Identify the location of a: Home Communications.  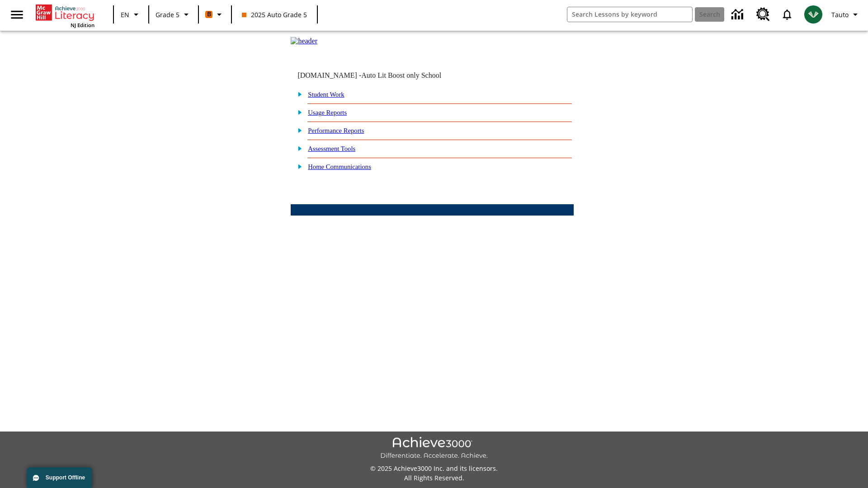
(339, 167).